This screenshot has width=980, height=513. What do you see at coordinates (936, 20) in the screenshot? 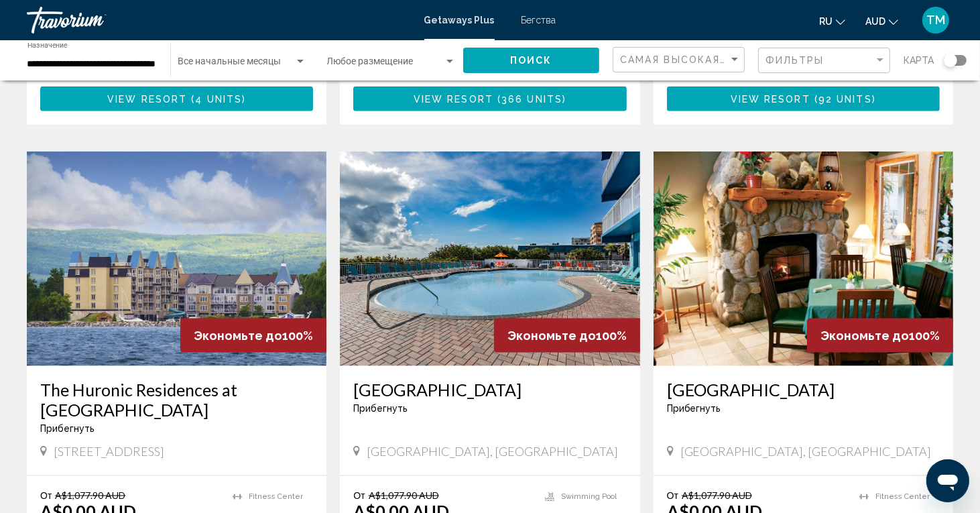
I see `span: ТМ` at bounding box center [936, 20].